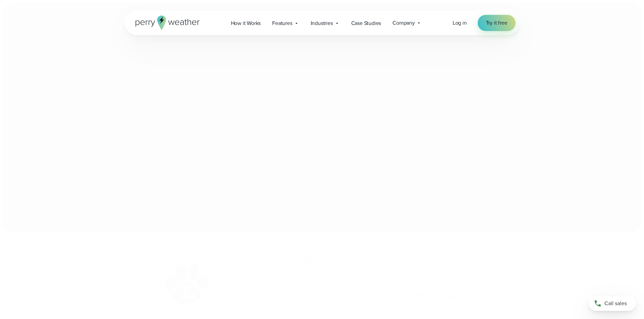 Image resolution: width=644 pixels, height=319 pixels. What do you see at coordinates (460, 23) in the screenshot?
I see `span: Log in` at bounding box center [460, 23].